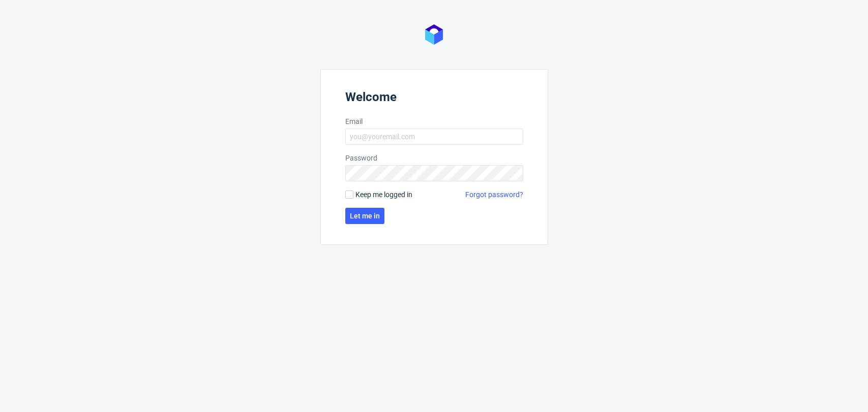 The width and height of the screenshot is (868, 412). I want to click on button: Let me in, so click(365, 216).